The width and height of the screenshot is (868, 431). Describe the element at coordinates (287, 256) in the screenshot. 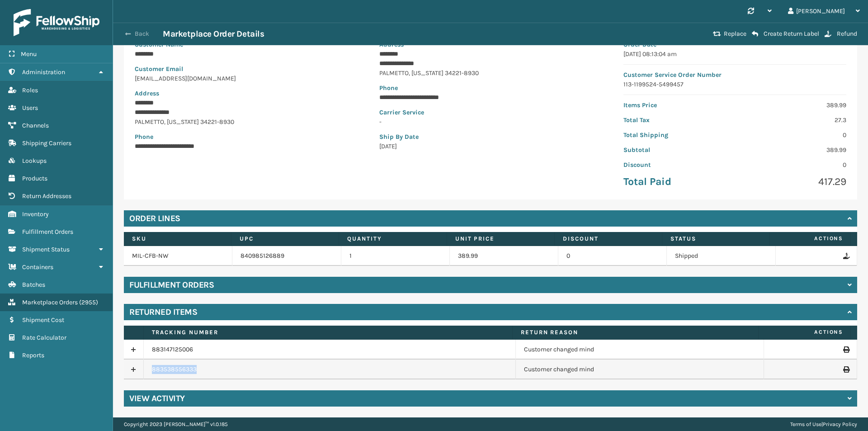

I see `td: 840985126889` at that location.